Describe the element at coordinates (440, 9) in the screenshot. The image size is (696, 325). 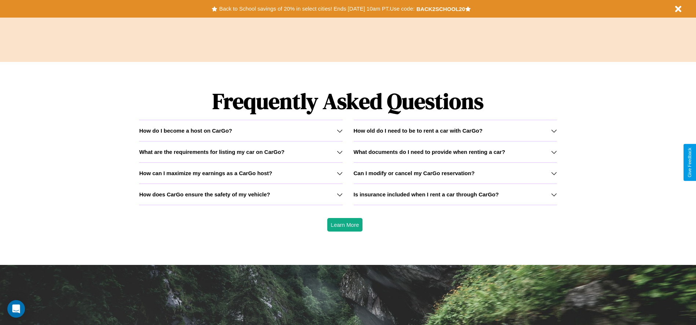
I see `b: BACK2SCHOOL20` at that location.